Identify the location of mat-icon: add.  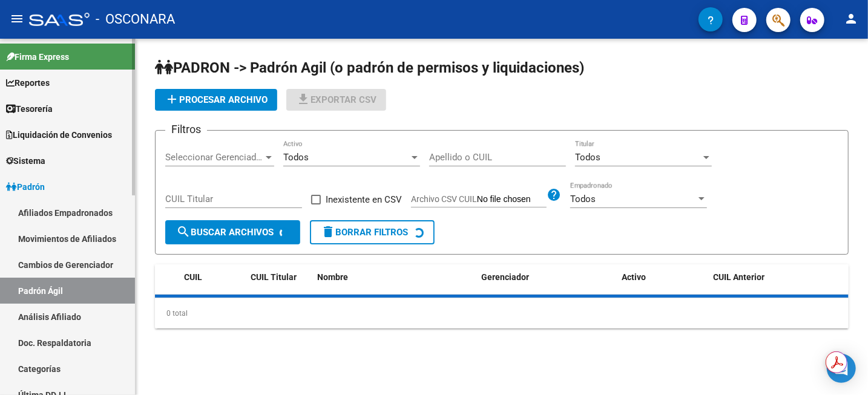
(172, 99).